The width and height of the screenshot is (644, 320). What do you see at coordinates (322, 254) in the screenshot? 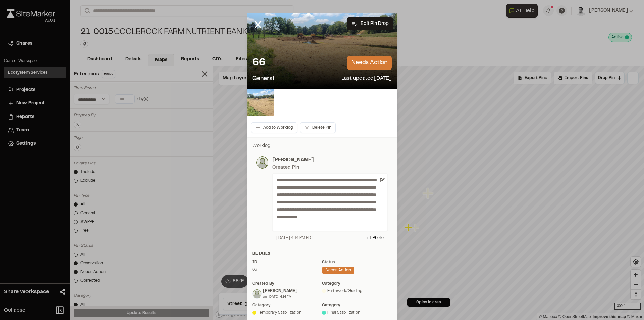
I see `div: Details` at bounding box center [322, 254].